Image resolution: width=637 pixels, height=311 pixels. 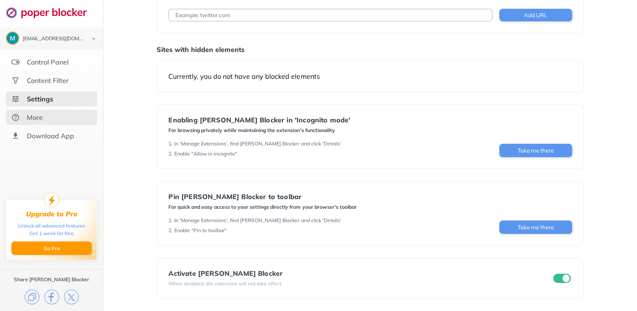 What do you see at coordinates (51, 226) in the screenshot?
I see `div: Unlock all advanced features` at bounding box center [51, 226].